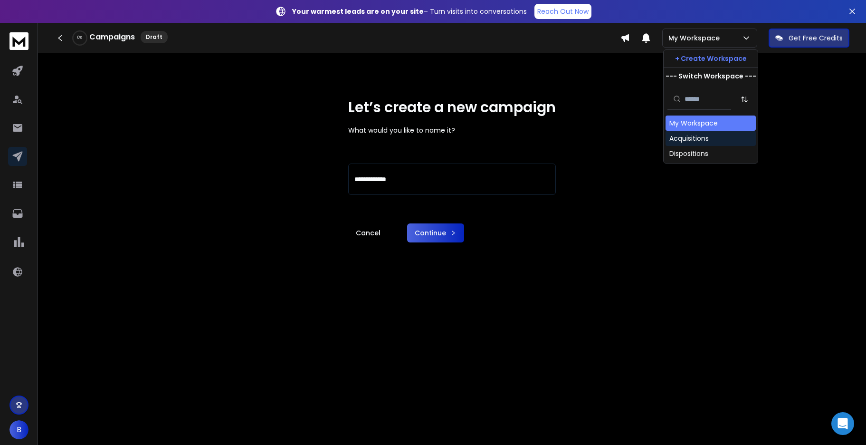  I want to click on a: Reach Out Now, so click(563, 11).